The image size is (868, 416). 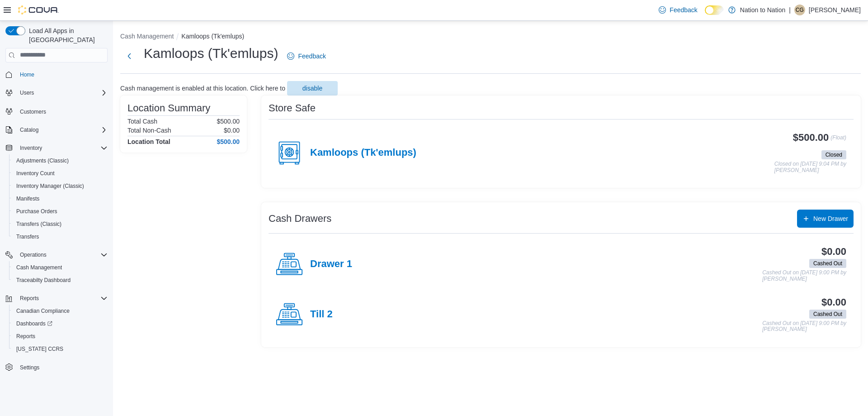 I want to click on span: Closed, so click(x=833, y=155).